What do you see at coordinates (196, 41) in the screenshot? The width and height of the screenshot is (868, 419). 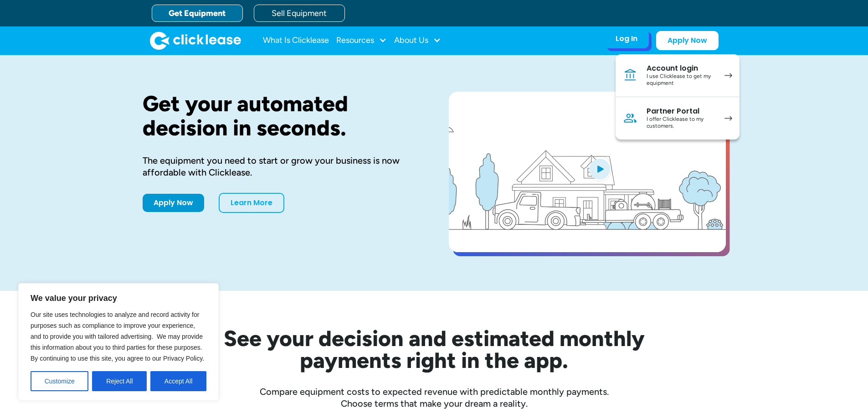 I see `img: Clicklease logo` at bounding box center [196, 41].